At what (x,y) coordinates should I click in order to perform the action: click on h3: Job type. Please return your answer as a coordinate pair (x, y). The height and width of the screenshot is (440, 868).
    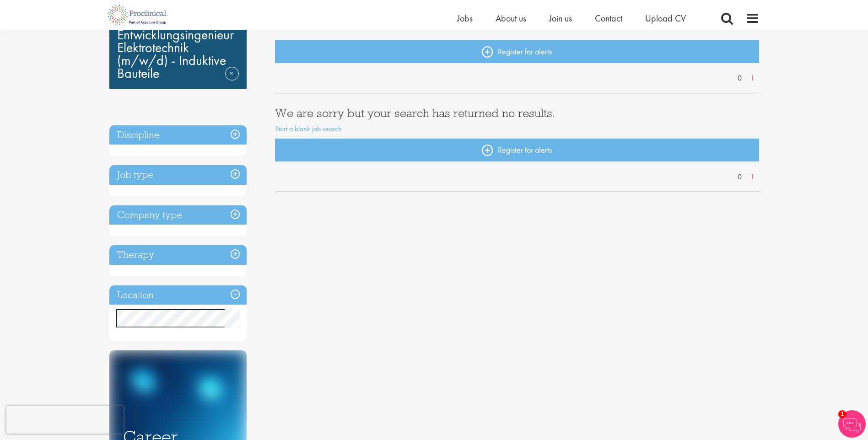
    Looking at the image, I should click on (178, 175).